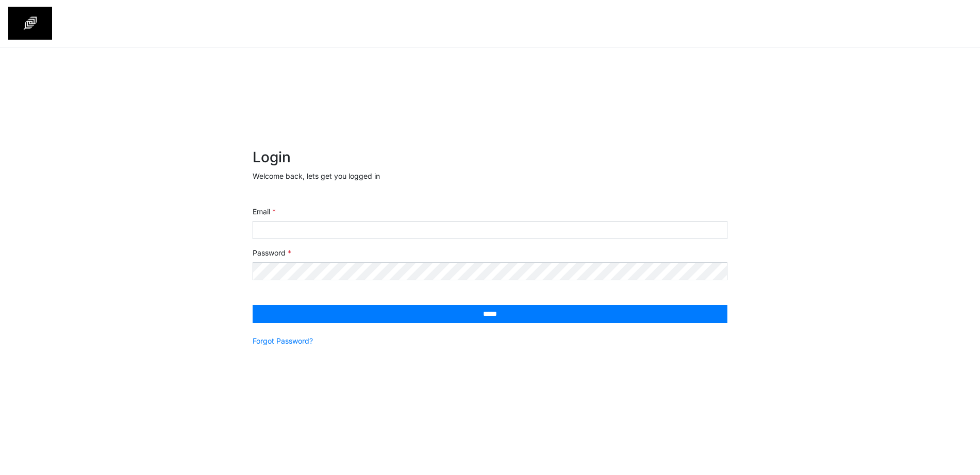 The image size is (980, 475). I want to click on p: Welcome back, lets get you logged in, so click(490, 176).